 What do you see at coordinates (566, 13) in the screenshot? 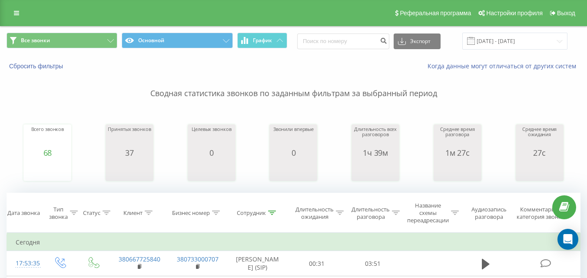
I see `span: Выход` at bounding box center [566, 13].